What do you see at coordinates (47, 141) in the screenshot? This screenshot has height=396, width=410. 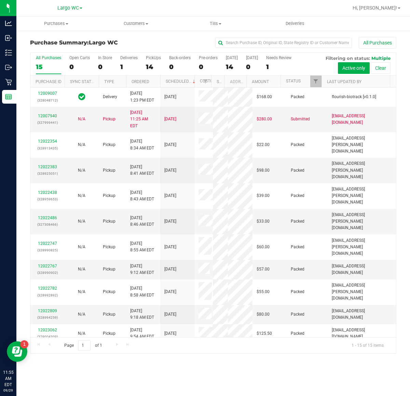 I see `a: 12022354` at bounding box center [47, 141].